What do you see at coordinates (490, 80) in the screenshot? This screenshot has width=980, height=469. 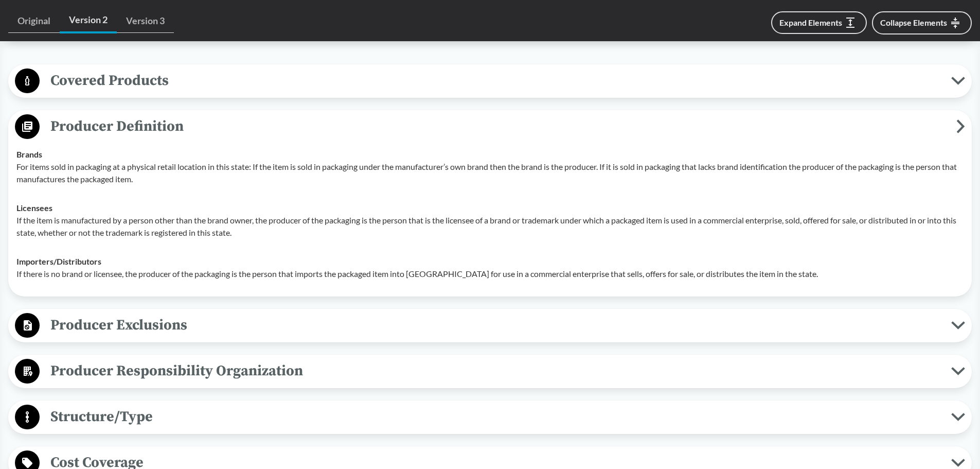 I see `button: Covered Products` at bounding box center [490, 80].